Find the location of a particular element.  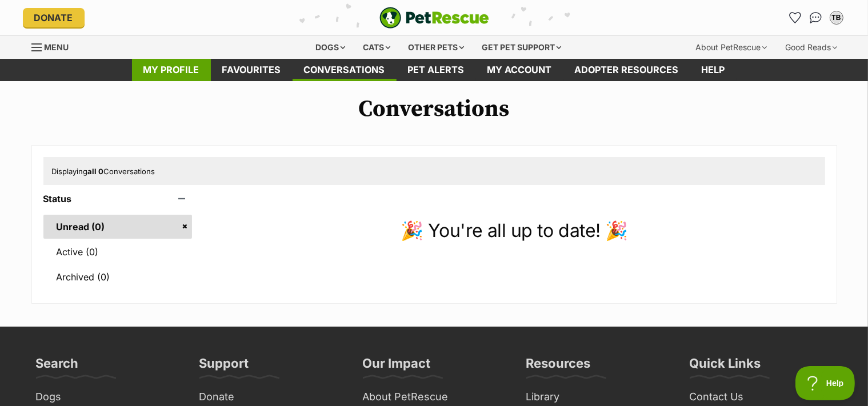

div: Dogs is located at coordinates (331, 48).